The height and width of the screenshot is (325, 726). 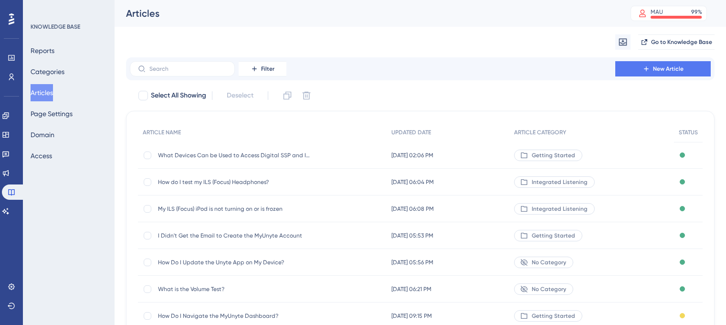 What do you see at coordinates (234, 289) in the screenshot?
I see `span: What is the Volume Test?` at bounding box center [234, 289].